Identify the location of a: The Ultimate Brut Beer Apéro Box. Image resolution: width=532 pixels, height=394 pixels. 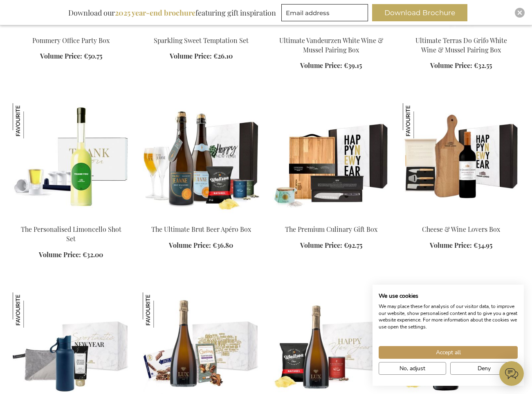
(201, 229).